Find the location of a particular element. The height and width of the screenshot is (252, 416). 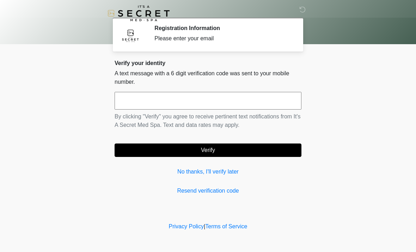

img: It's A Secret Med Spa Logo is located at coordinates (139, 13).